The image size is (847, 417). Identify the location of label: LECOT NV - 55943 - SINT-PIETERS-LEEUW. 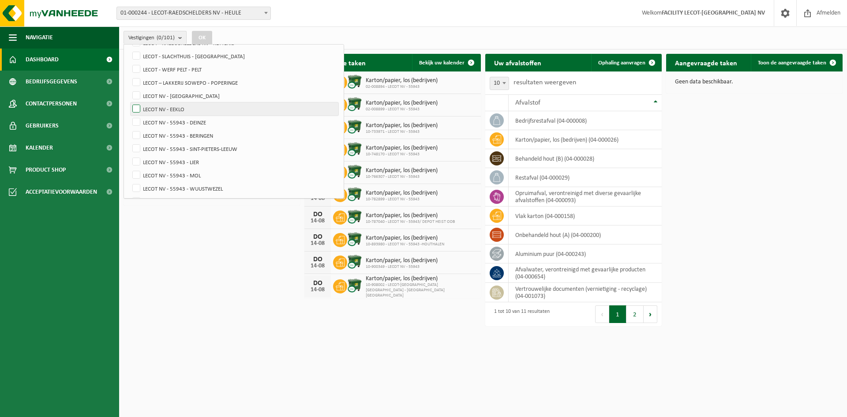
(234, 149).